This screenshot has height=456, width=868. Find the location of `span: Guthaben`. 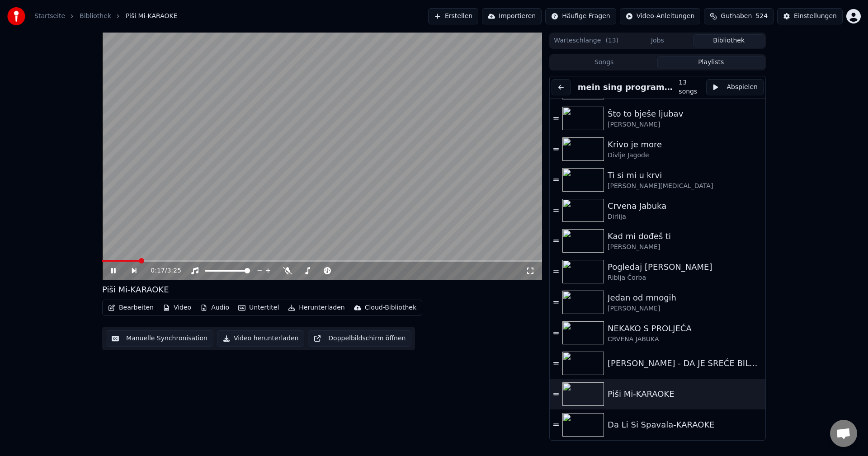

span: Guthaben is located at coordinates (736, 16).